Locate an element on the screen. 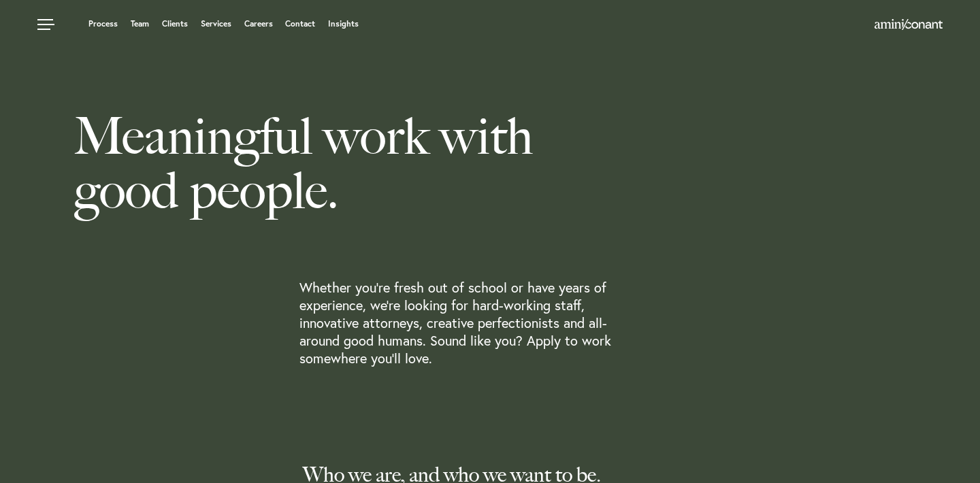 This screenshot has height=483, width=980. a: Team is located at coordinates (139, 23).